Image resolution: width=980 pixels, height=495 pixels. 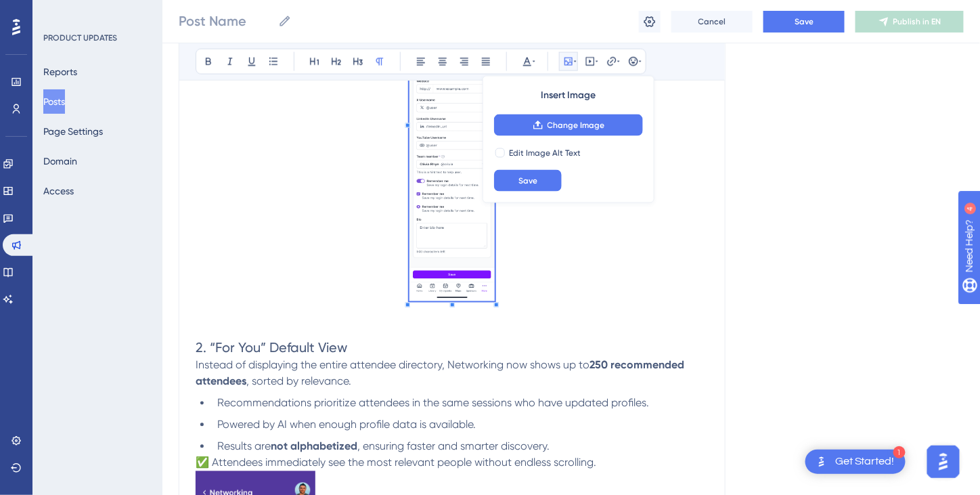 I want to click on div: Open Get Started! checklist, remaining modules: 1, so click(x=855, y=462).